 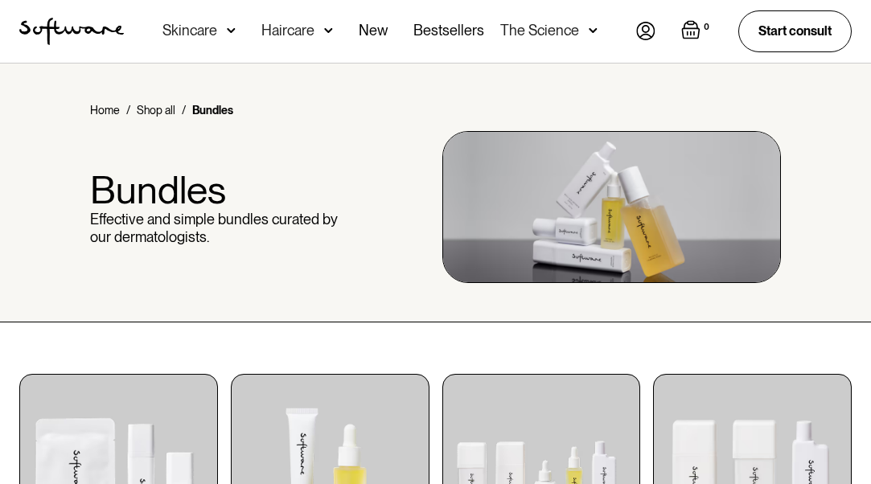 What do you see at coordinates (697, 31) in the screenshot?
I see `a: Open empty cart` at bounding box center [697, 31].